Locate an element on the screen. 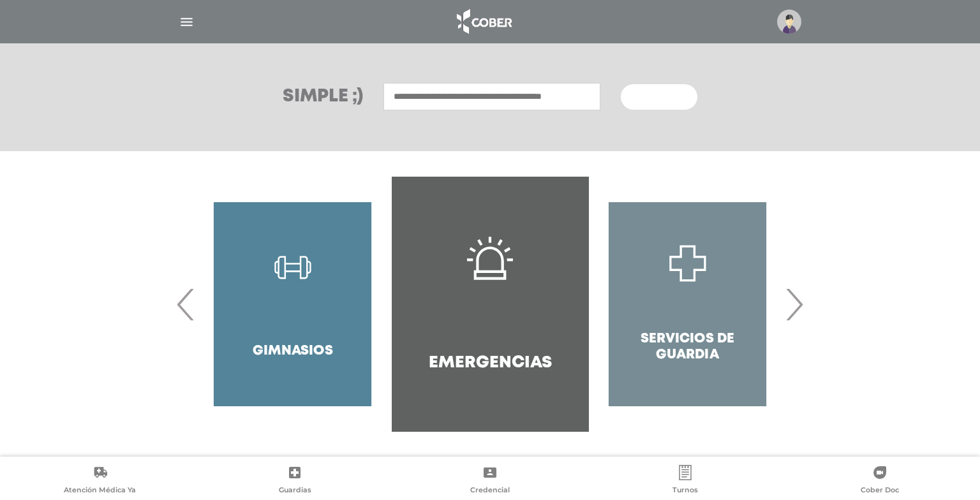  span: Guardias is located at coordinates (295, 491).